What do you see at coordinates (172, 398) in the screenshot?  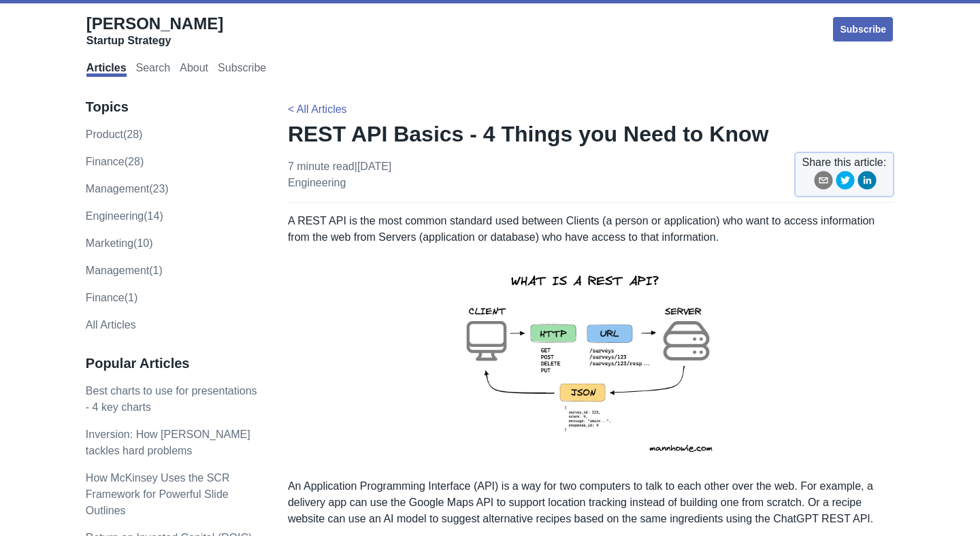 I see `a: Best charts to use for presentations - 4 key charts` at bounding box center [172, 398].